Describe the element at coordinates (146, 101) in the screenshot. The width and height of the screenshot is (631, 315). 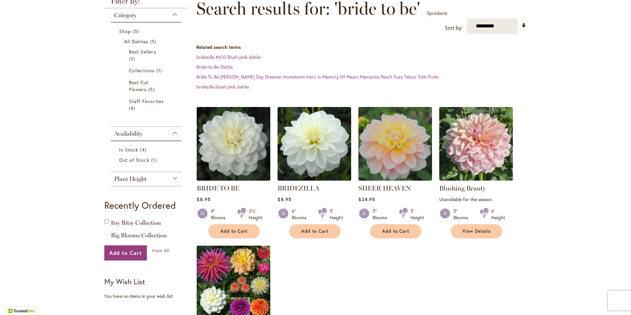
I see `span: Staff Favorites` at that location.